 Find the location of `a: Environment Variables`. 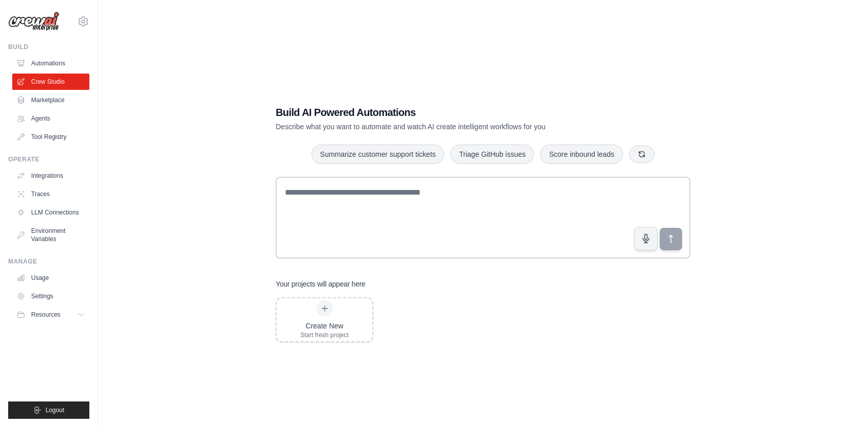

a: Environment Variables is located at coordinates (50, 235).